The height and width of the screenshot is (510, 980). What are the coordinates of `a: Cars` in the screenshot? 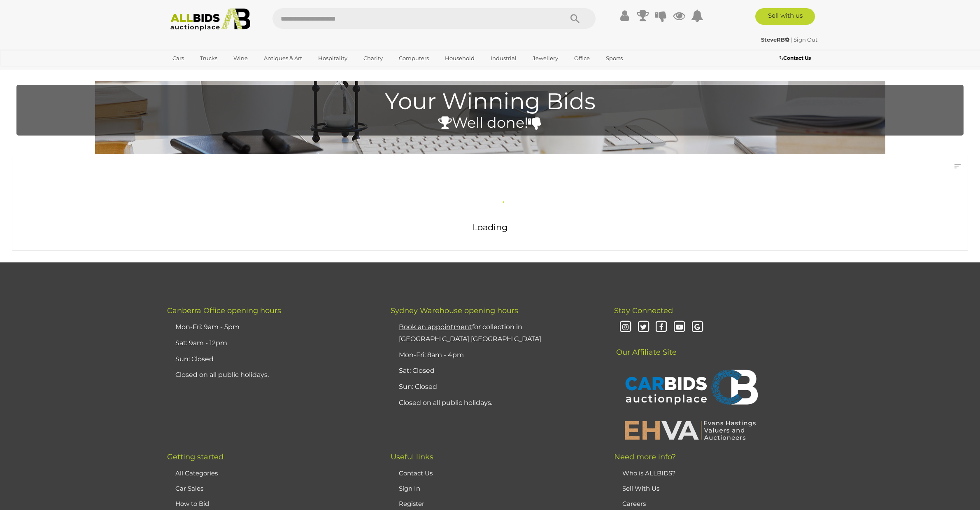 It's located at (178, 58).